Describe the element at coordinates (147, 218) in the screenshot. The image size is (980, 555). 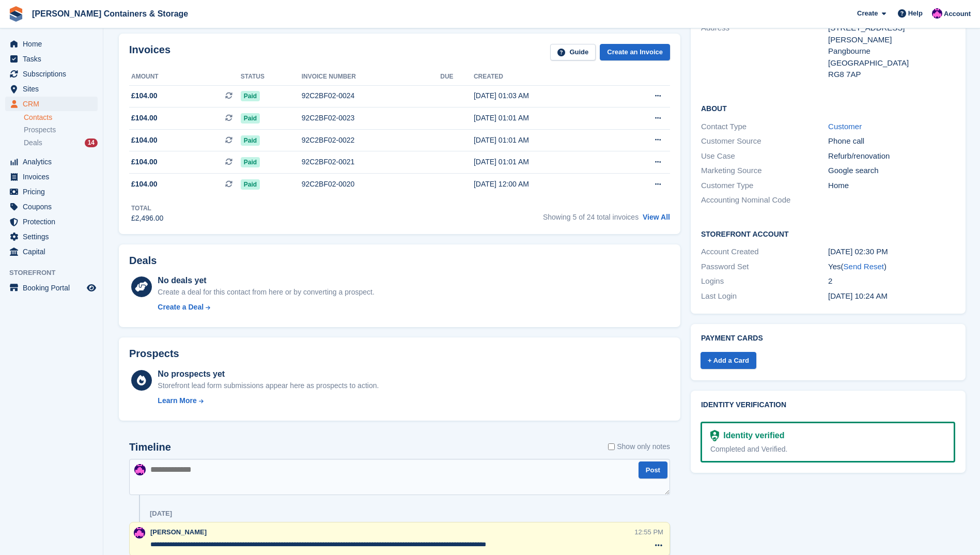
I see `div: £2,496.00` at that location.